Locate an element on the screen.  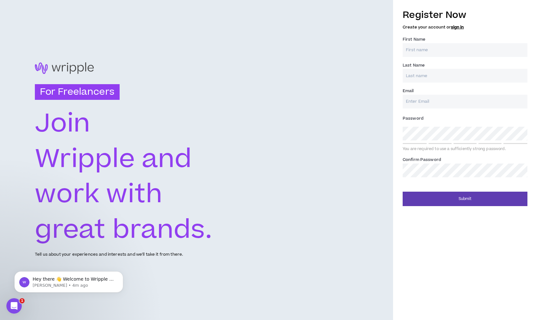
img: Profile image for Morgan is located at coordinates (20, 24).